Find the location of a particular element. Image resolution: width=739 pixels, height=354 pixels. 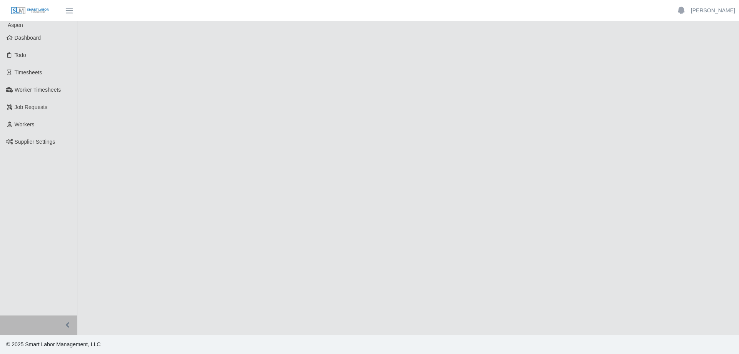

span: Aspen is located at coordinates (15, 25).